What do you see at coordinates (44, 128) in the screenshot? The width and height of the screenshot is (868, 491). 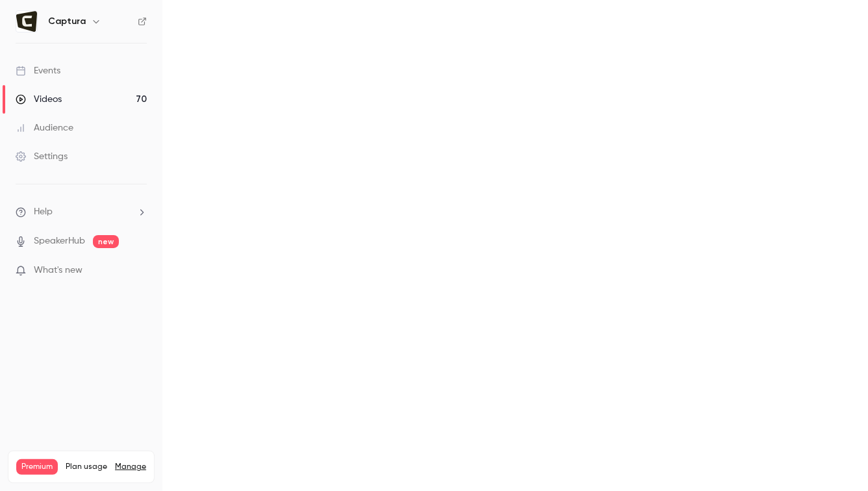 I see `div: Audience` at bounding box center [44, 128].